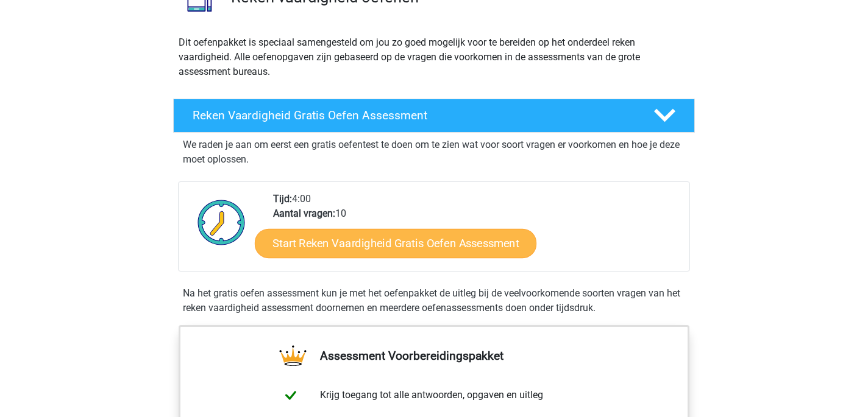 Image resolution: width=868 pixels, height=417 pixels. Describe the element at coordinates (434, 152) in the screenshot. I see `p: We raden je aan om eerst een gratis oefentest te doen om te zien wat voor soort vragen er voorkom...` at that location.